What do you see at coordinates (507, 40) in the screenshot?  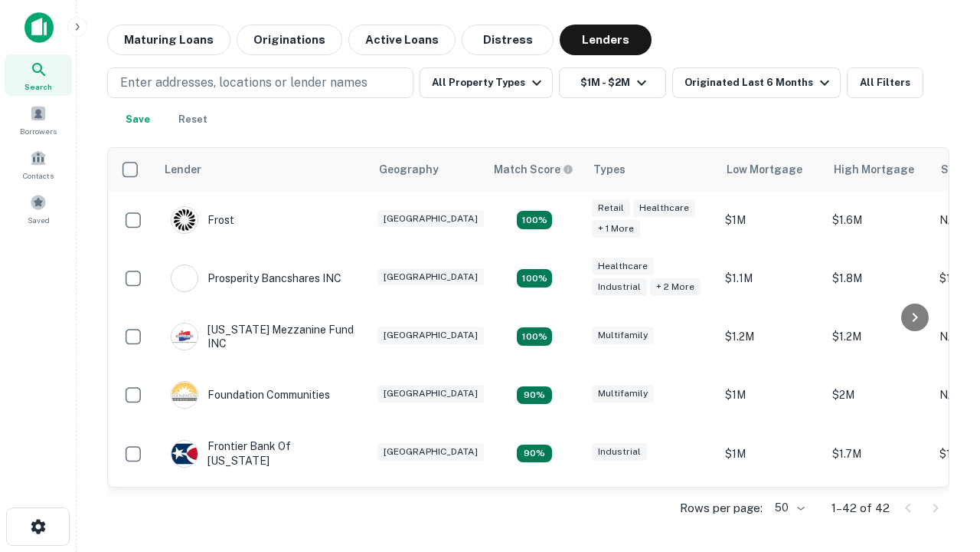 I see `button: Distress` at bounding box center [507, 40].